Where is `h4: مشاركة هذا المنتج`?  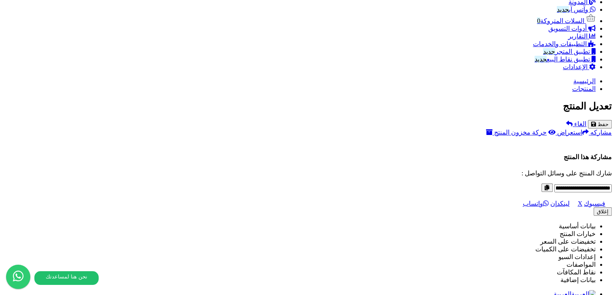 h4: مشاركة هذا المنتج is located at coordinates (307, 157).